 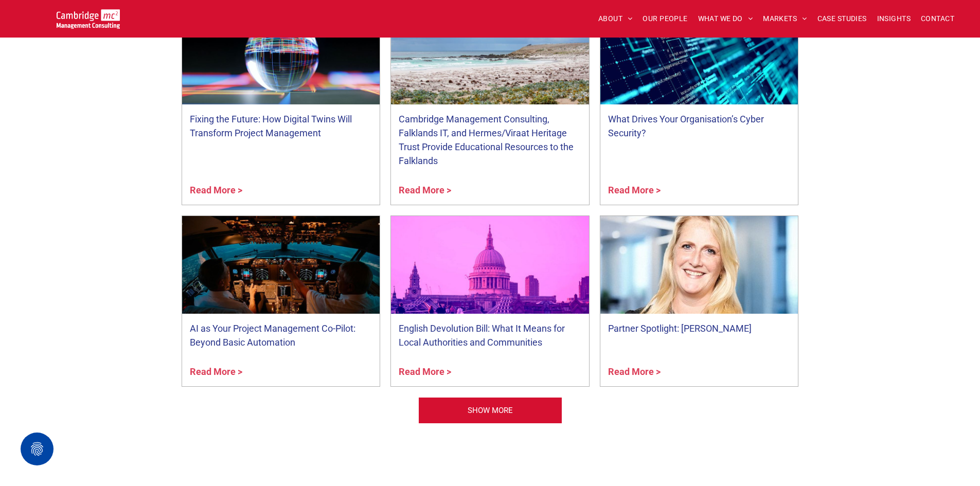 What do you see at coordinates (784, 18) in the screenshot?
I see `a: MARKETS` at bounding box center [784, 18].